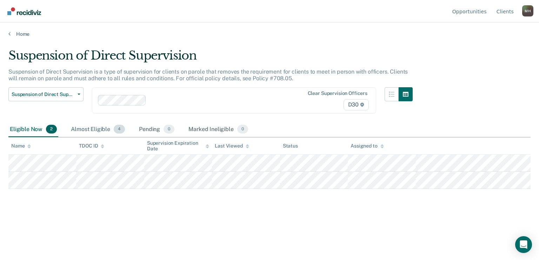  What do you see at coordinates (51, 129) in the screenshot?
I see `span: 2` at bounding box center [51, 129].